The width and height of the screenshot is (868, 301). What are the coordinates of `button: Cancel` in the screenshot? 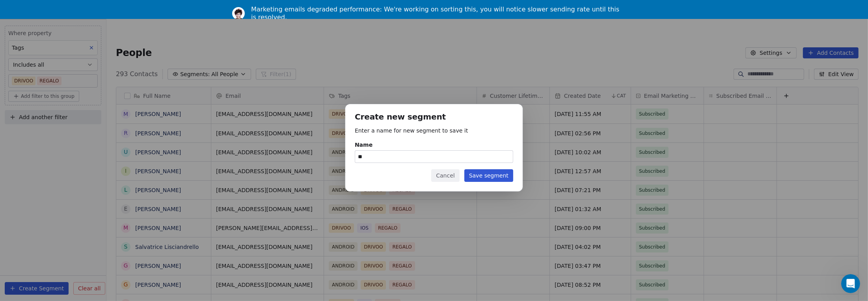 It's located at (445, 176).